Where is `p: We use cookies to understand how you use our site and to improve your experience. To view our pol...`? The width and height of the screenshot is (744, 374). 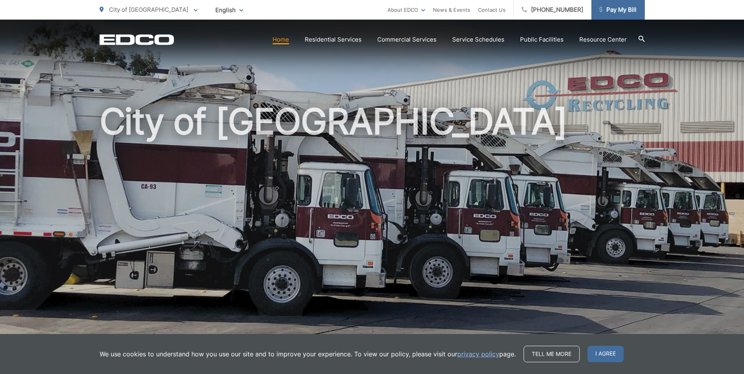
p: We use cookies to understand how you use our site and to improve your experience. To view our pol... is located at coordinates (308, 354).